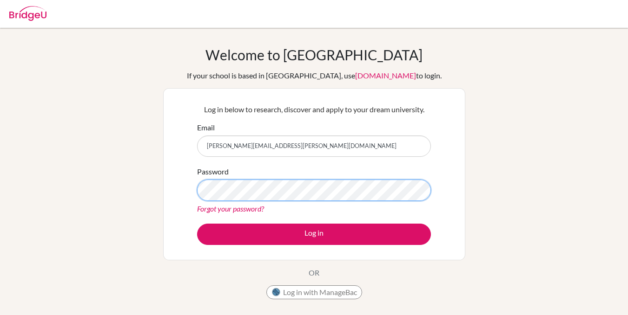  What do you see at coordinates (230, 209) in the screenshot?
I see `a: Forgot your password?` at bounding box center [230, 209].